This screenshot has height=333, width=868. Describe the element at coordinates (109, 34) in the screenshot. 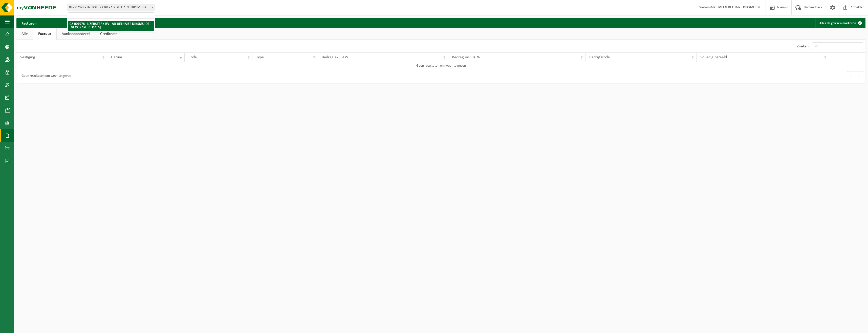

I see `a: Creditnota` at that location.